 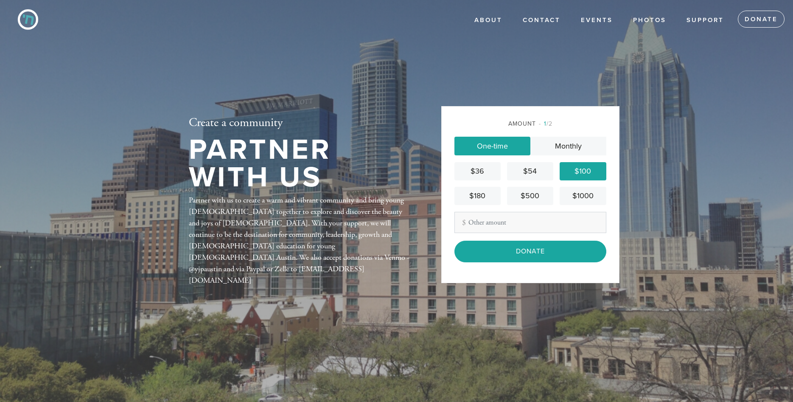 I want to click on a: Contact, so click(x=541, y=20).